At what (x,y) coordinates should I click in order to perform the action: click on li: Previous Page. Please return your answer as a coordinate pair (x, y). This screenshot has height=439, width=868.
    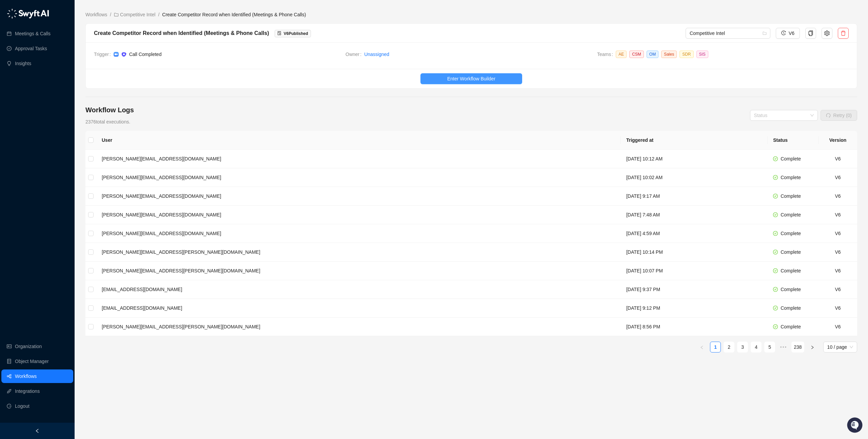
    Looking at the image, I should click on (702, 347).